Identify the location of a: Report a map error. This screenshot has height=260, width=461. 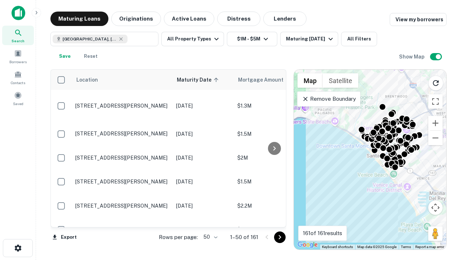
(430, 246).